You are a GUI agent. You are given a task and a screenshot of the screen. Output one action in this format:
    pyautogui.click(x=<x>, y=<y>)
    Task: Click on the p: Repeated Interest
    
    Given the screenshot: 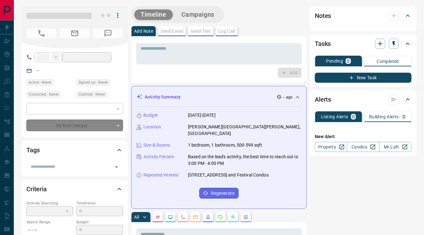 What is the action you would take?
    pyautogui.click(x=161, y=175)
    